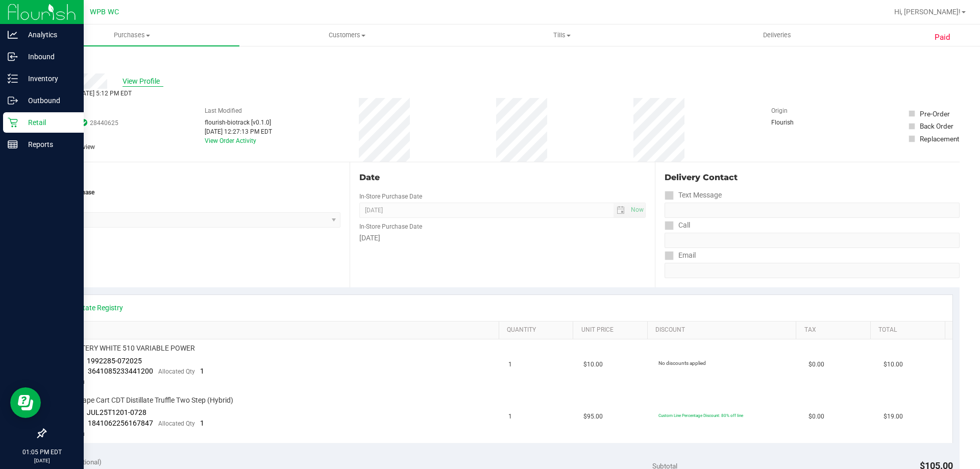  Describe the element at coordinates (693, 195) in the screenshot. I see `label: Text Message` at that location.